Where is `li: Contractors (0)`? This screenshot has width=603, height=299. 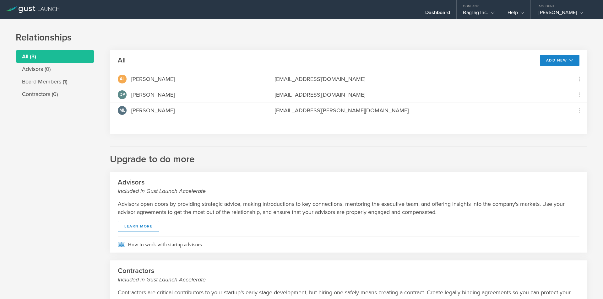 li: Contractors (0) is located at coordinates (55, 94).